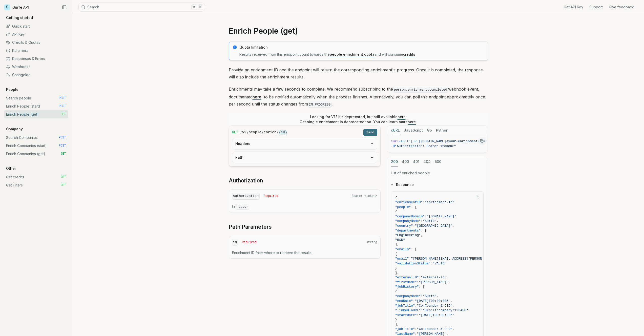 This screenshot has width=644, height=336. I want to click on a: Search Companies POST, so click(36, 137).